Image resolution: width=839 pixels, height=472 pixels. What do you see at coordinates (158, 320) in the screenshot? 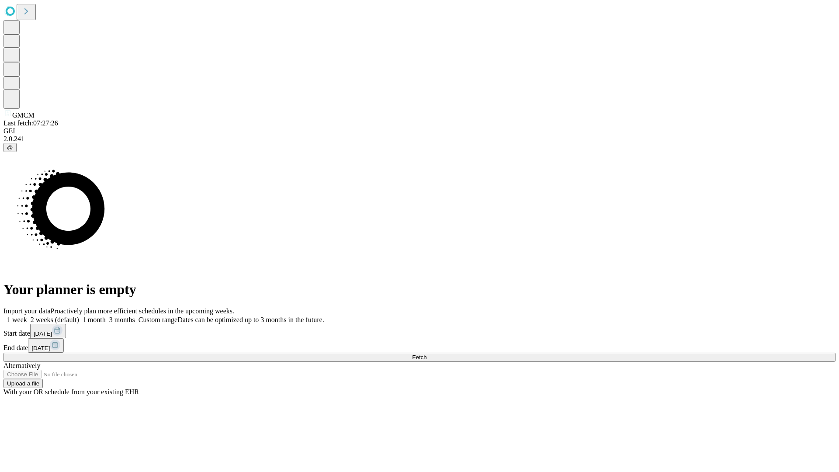
I see `span: Custom range` at bounding box center [158, 320].